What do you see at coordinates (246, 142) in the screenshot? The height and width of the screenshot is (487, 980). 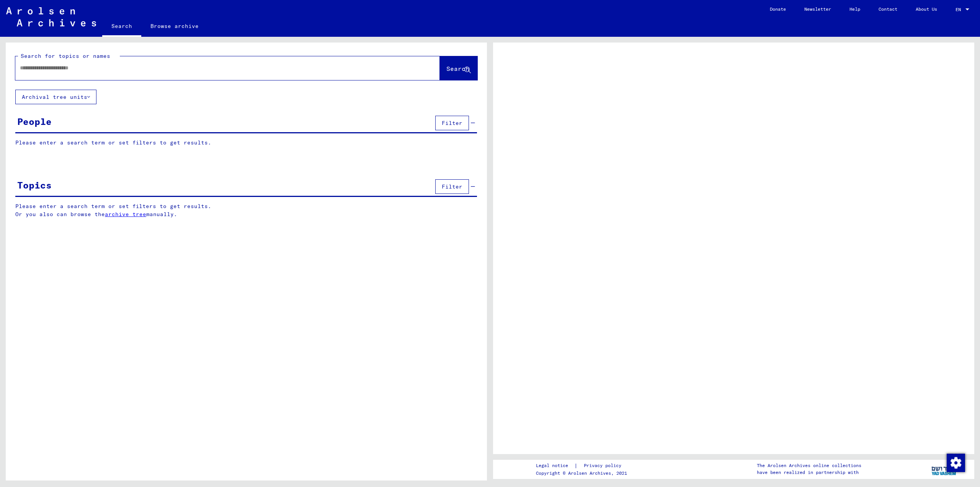 I see `p: Please enter a search term or set filters to get results.` at bounding box center [246, 142].